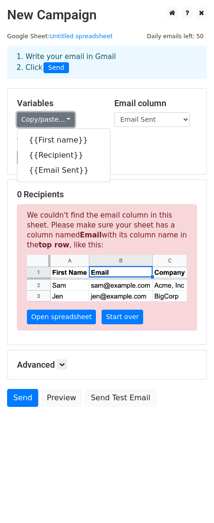  I want to click on a: Start over, so click(122, 316).